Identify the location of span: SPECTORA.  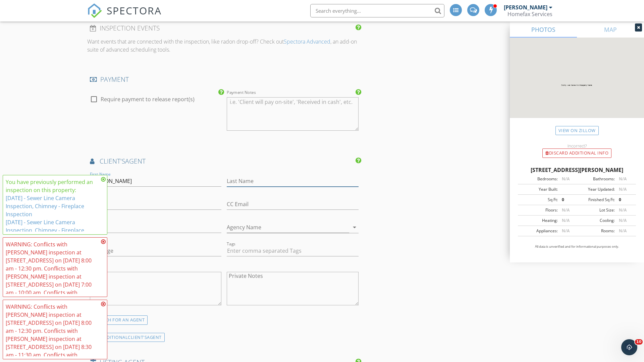
(134, 10).